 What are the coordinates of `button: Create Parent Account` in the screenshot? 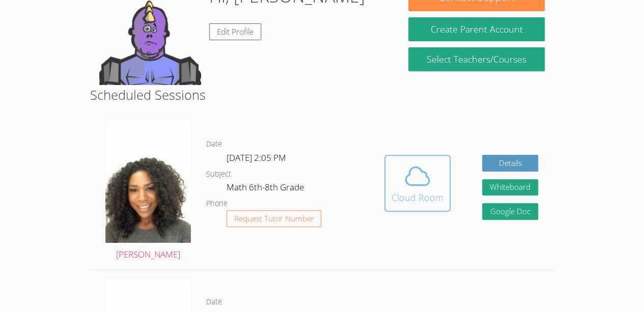 It's located at (476, 29).